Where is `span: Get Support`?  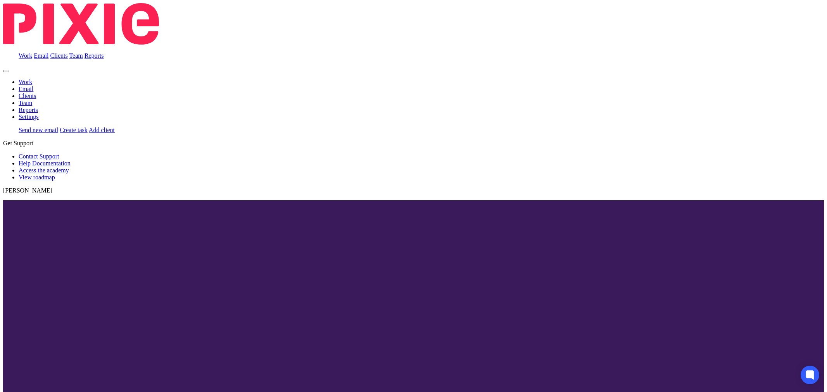
span: Get Support is located at coordinates (18, 143).